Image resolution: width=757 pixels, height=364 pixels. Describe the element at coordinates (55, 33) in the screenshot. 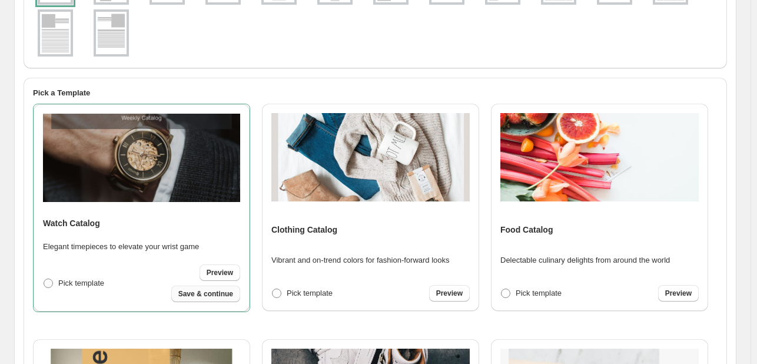

I see `img: g1x1v2` at that location.